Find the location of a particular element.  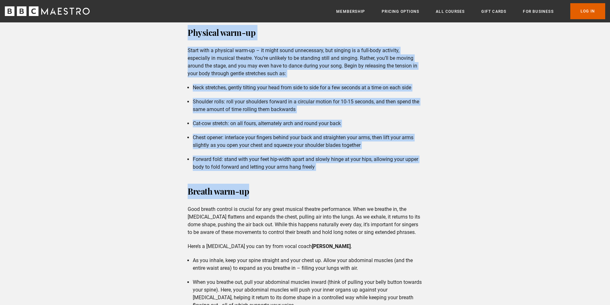

li: As you inhale, keep your spine straight and your chest up. Allow your abdominal muscles (and the ... is located at coordinates (307, 264).